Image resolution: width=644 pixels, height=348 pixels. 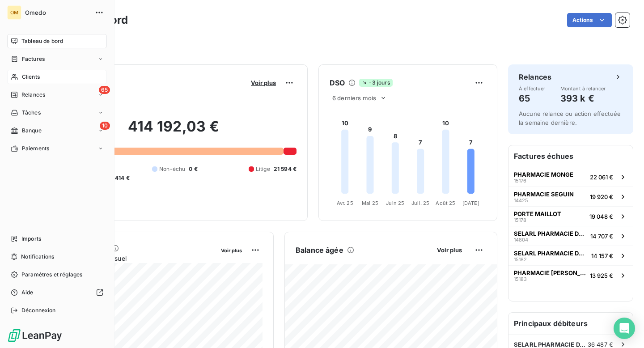 What do you see at coordinates (571, 236) in the screenshot?
I see `button: SELARL PHARMACIE DALAYRAC1480414 707 €` at bounding box center [571, 236].